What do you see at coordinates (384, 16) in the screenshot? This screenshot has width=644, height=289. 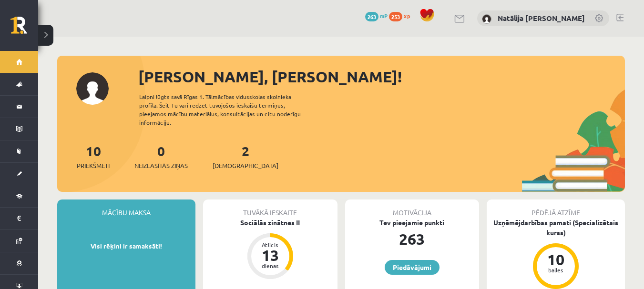 I see `span: mP` at bounding box center [384, 16].